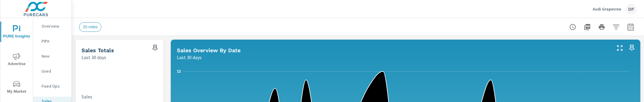 The width and height of the screenshot is (644, 102). Describe the element at coordinates (632, 9) in the screenshot. I see `div: DP` at that location.